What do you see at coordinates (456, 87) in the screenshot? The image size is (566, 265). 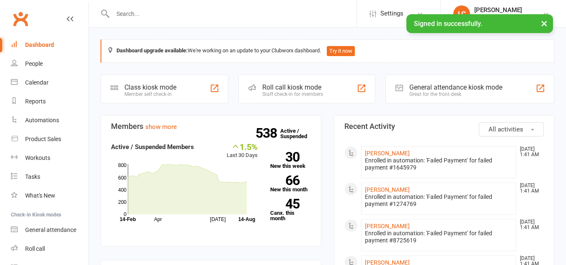 I see `div: General attendance kiosk mode` at bounding box center [456, 87].